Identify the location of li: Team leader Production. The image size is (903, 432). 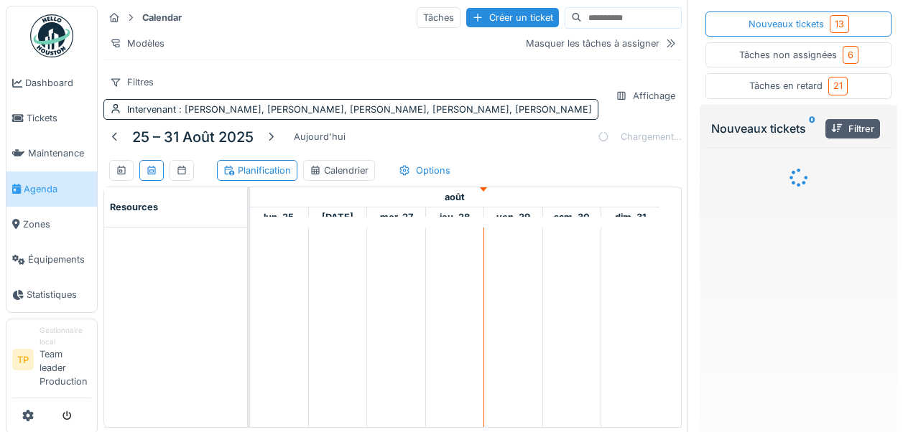
(65, 360).